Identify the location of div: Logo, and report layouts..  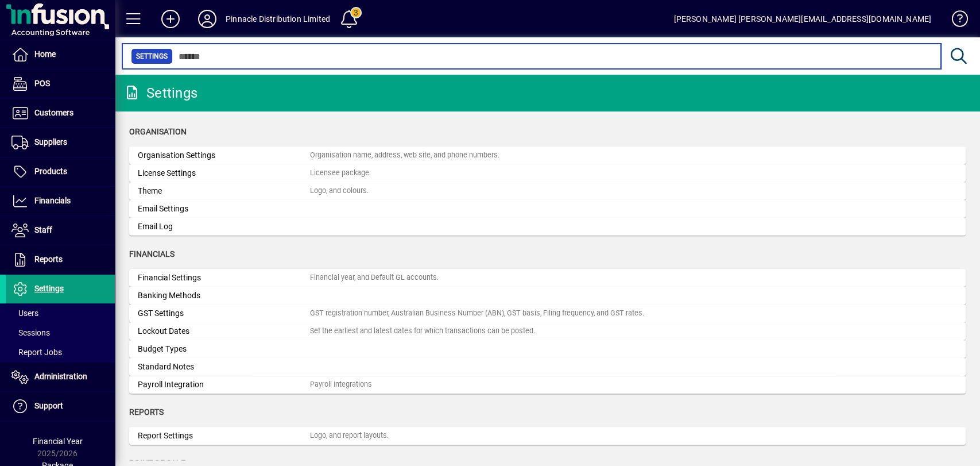
(349, 436).